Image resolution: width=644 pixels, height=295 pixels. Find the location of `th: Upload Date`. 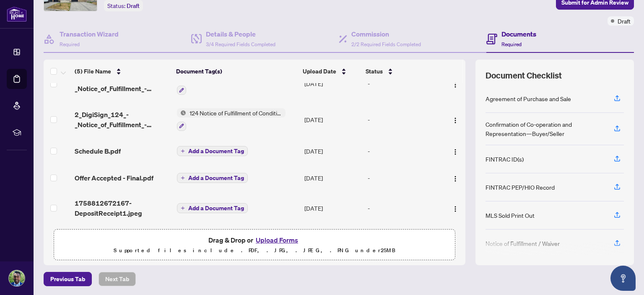

th: Upload Date is located at coordinates (331, 71).